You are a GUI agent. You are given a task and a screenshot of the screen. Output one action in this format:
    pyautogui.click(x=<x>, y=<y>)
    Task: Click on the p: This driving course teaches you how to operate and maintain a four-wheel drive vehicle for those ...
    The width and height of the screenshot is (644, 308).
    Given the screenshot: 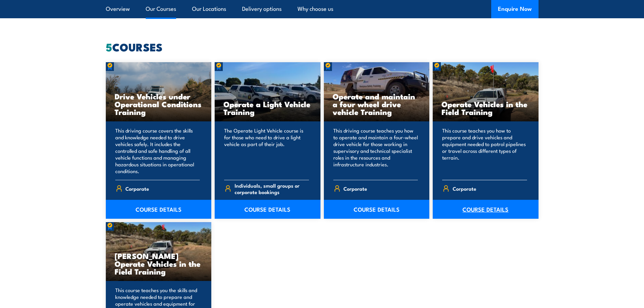 What is the action you would take?
    pyautogui.click(x=376, y=151)
    